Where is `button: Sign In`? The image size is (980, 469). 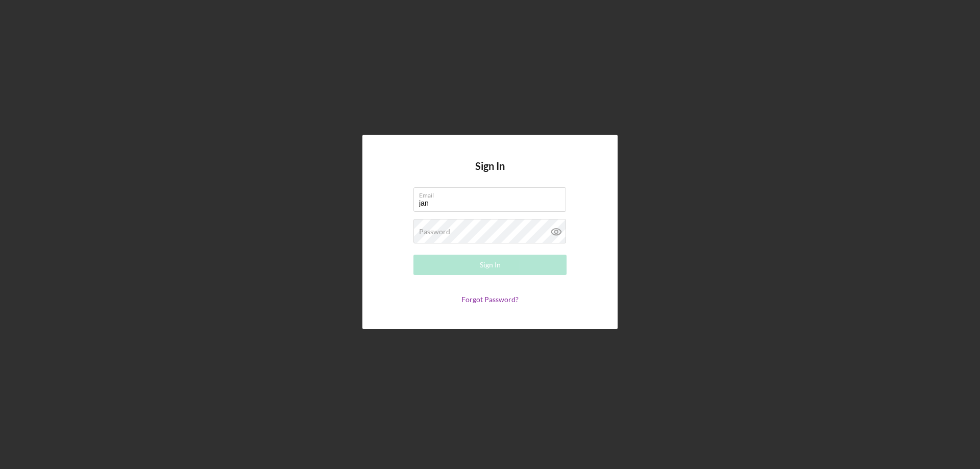
button: Sign In is located at coordinates (490, 265).